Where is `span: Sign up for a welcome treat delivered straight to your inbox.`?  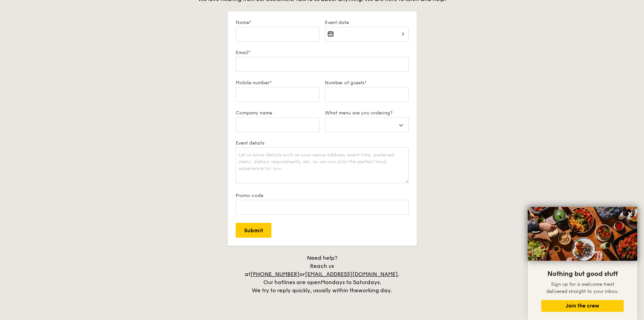 span: Sign up for a welcome treat delivered straight to your inbox. is located at coordinates (582, 288).